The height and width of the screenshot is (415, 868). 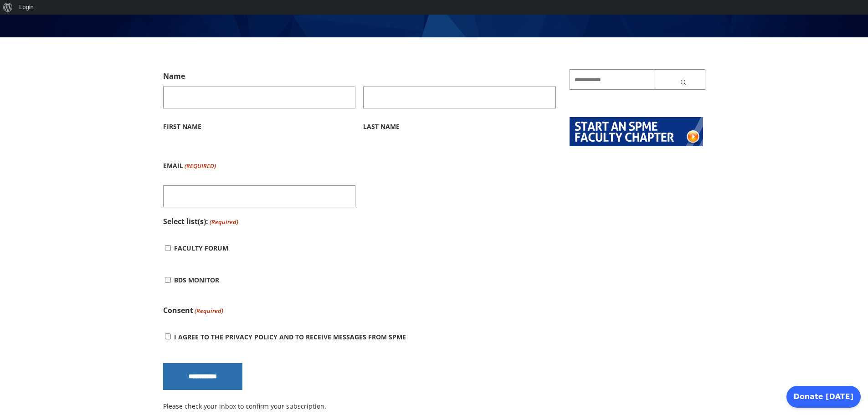 What do you see at coordinates (200, 221) in the screenshot?
I see `legend: Select list(s):` at bounding box center [200, 221].